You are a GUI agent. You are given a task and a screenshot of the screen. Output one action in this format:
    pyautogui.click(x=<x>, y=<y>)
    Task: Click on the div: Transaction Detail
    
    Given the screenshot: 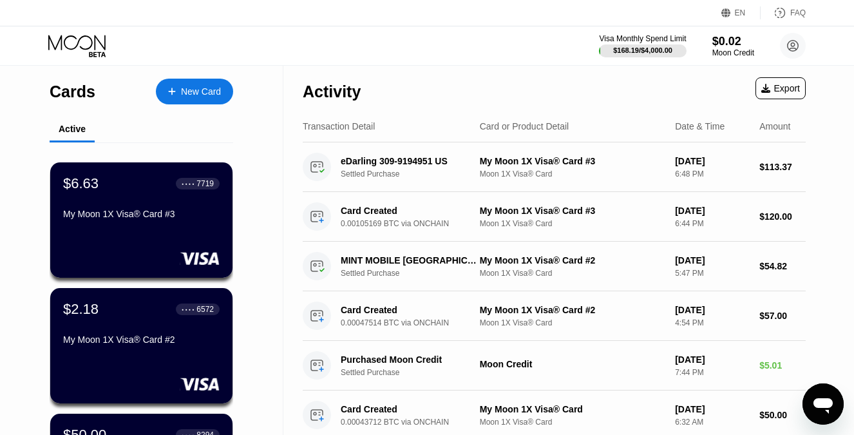 What is the action you would take?
    pyautogui.click(x=339, y=126)
    